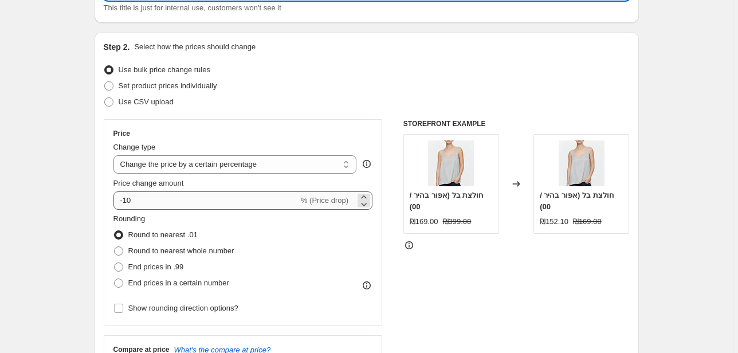  I want to click on span: Price change amount, so click(148, 183).